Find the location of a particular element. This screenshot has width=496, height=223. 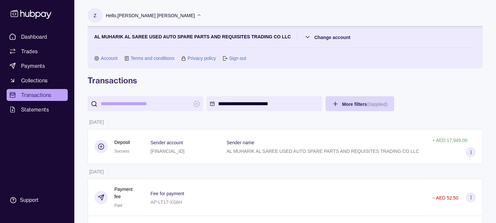

a: Collections is located at coordinates (37, 80).